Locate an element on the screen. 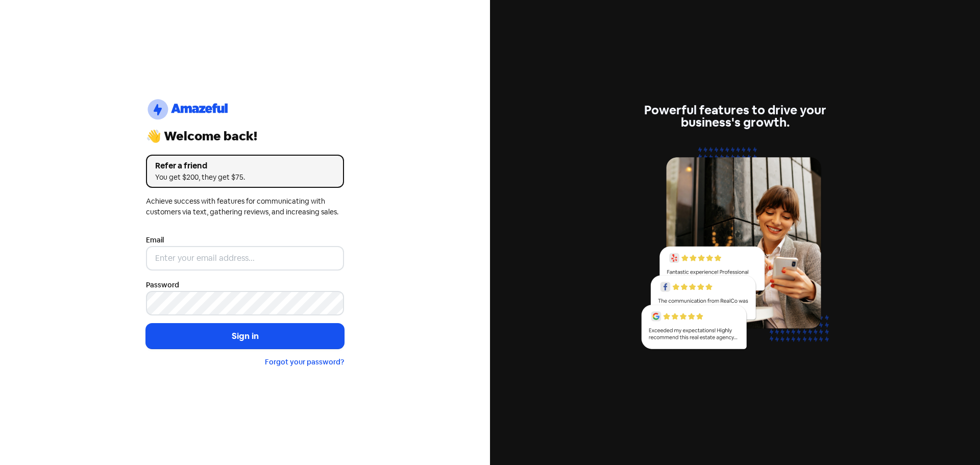  label: Email is located at coordinates (154, 240).